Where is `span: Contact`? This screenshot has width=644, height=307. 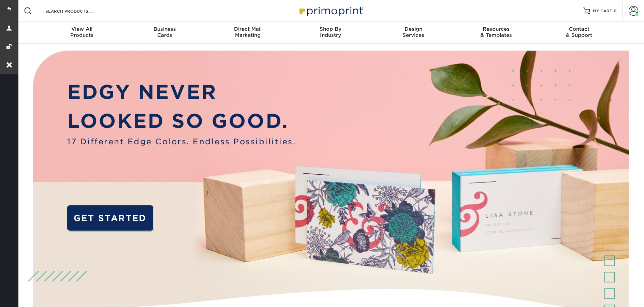 span: Contact is located at coordinates (579, 29).